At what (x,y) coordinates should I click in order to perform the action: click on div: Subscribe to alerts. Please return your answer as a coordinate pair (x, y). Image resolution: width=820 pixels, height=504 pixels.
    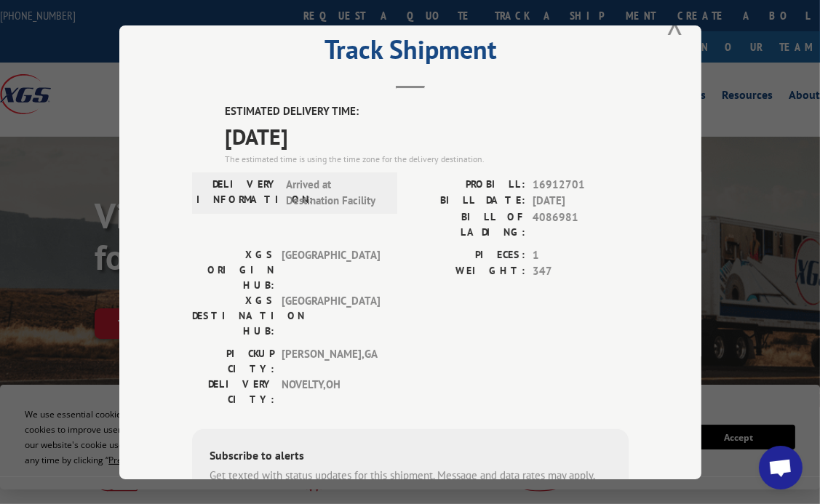
    Looking at the image, I should click on (411, 456).